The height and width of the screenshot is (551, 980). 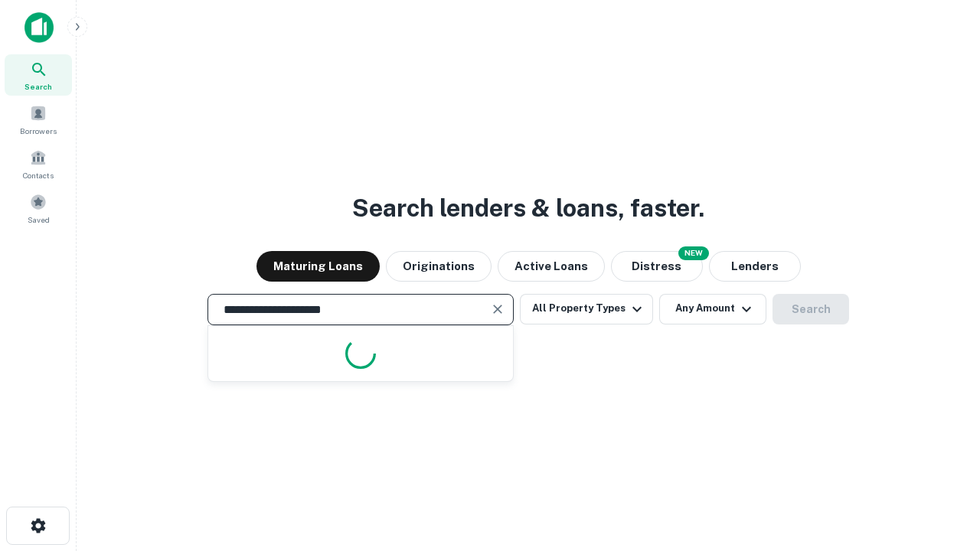 I want to click on a: Borrowers, so click(x=38, y=119).